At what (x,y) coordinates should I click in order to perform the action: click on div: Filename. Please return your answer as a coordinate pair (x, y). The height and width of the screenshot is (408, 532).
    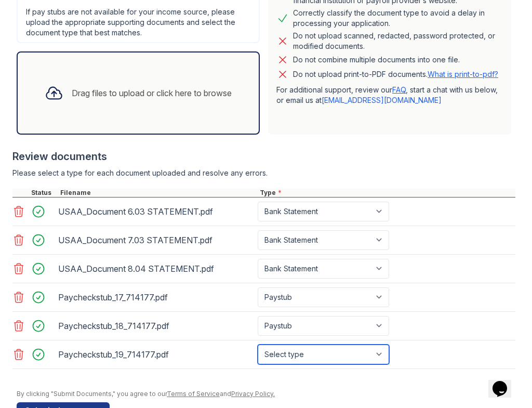
    Looking at the image, I should click on (158, 193).